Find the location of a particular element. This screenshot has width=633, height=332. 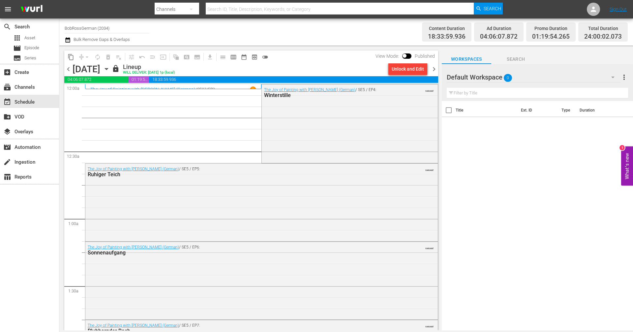

span: View Backup is located at coordinates (254, 57).